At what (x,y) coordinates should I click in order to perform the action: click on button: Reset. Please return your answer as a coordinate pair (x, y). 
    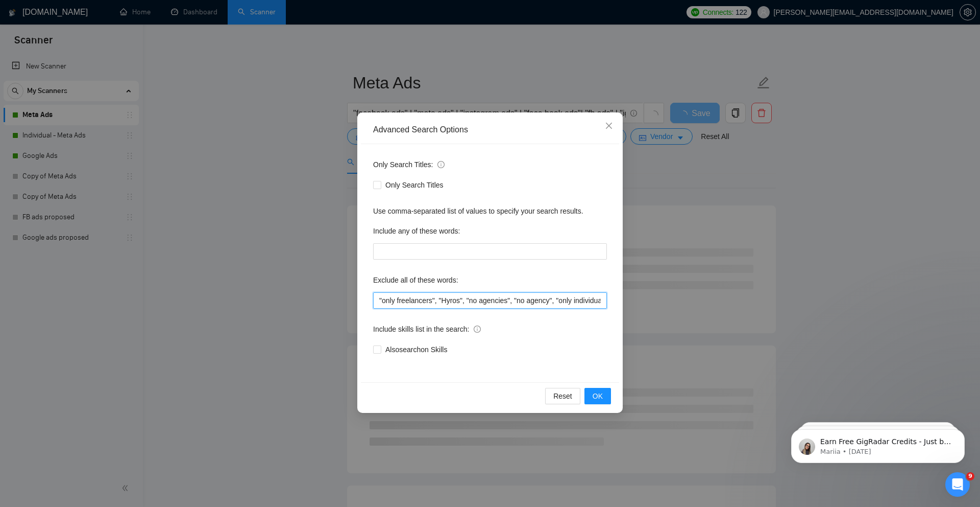
    Looking at the image, I should click on (562, 396).